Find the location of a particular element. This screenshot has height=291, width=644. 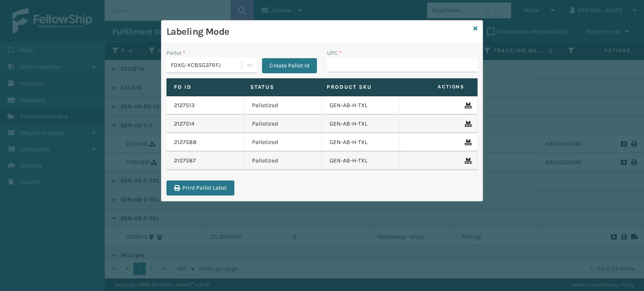

label: UPC is located at coordinates (334, 53).